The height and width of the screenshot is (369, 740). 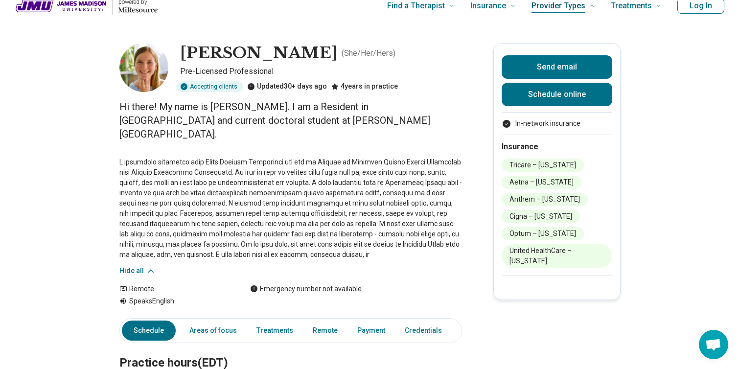 What do you see at coordinates (473, 330) in the screenshot?
I see `a: Other` at bounding box center [473, 330].